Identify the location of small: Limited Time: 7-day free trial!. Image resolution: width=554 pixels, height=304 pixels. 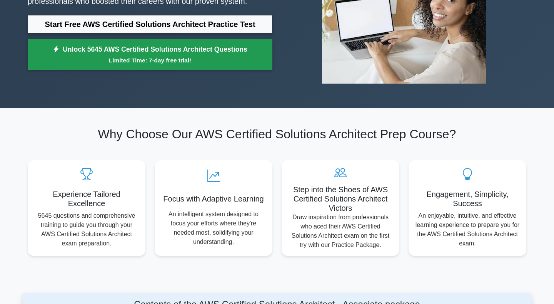
(150, 60).